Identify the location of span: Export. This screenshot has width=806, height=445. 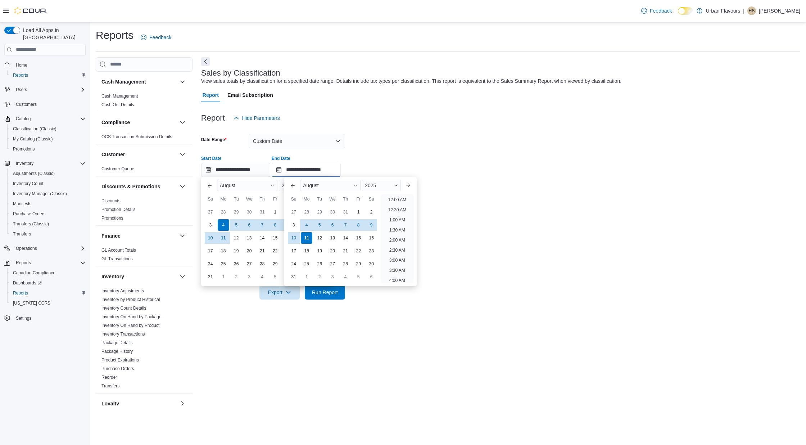
(280, 292).